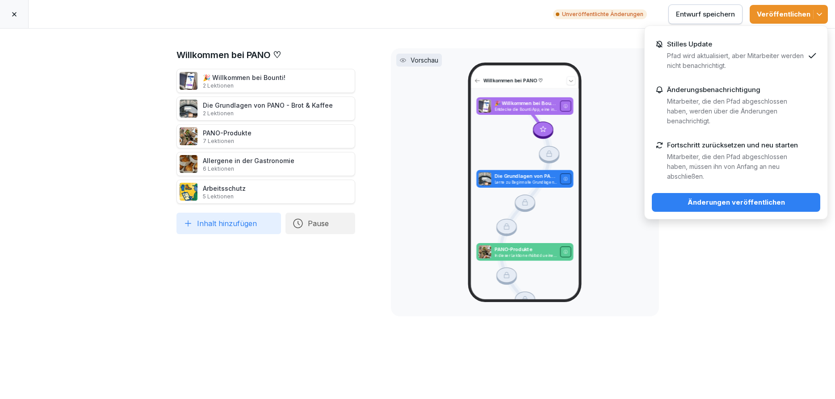  What do you see at coordinates (706, 14) in the screenshot?
I see `button: Entwurf speichern` at bounding box center [706, 14].